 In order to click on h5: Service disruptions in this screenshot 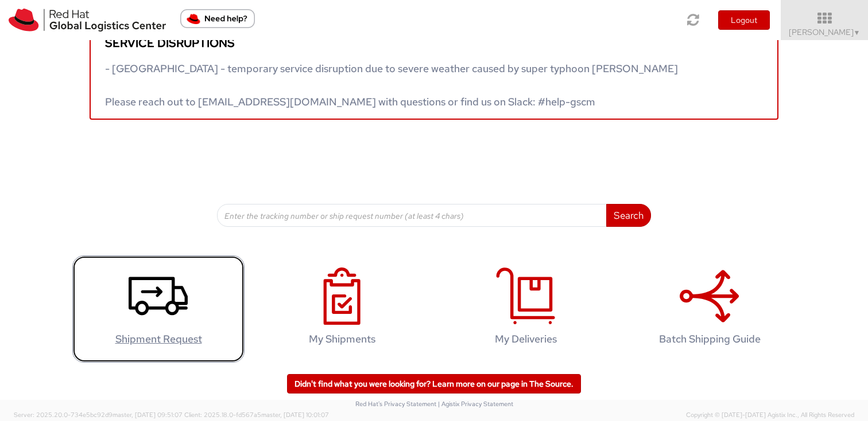, I will do `click(434, 43)`.